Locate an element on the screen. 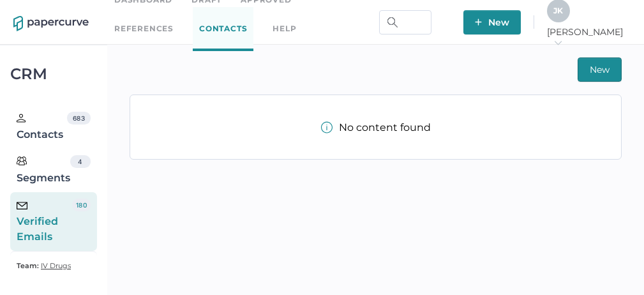  a: Contacts is located at coordinates (223, 29).